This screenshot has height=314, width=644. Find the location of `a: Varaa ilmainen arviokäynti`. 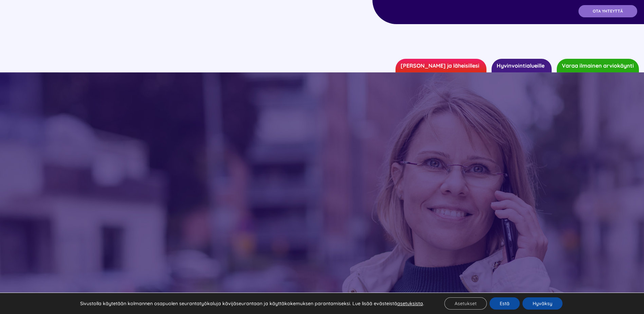

a: Varaa ilmainen arviokäynti is located at coordinates (598, 66).